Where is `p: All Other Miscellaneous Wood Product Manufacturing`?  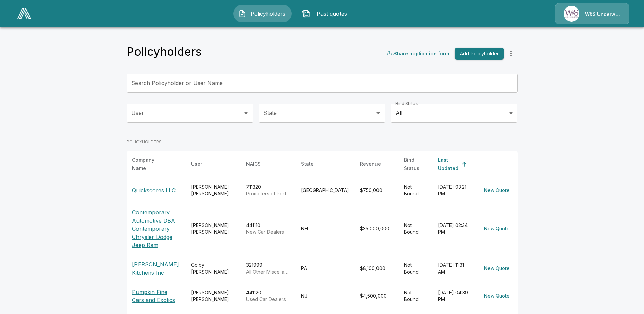
p: All Other Miscellaneous Wood Product Manufacturing is located at coordinates (268, 272).